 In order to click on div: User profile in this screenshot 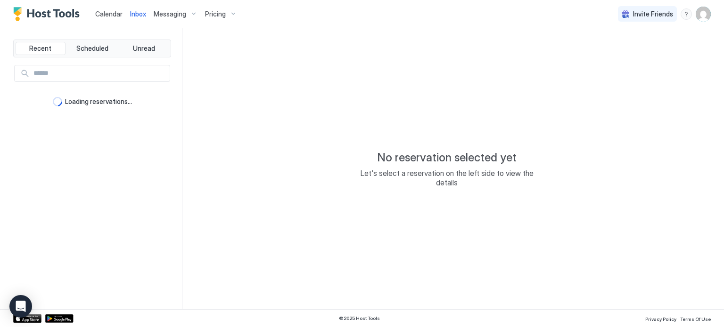, I will do `click(703, 14)`.